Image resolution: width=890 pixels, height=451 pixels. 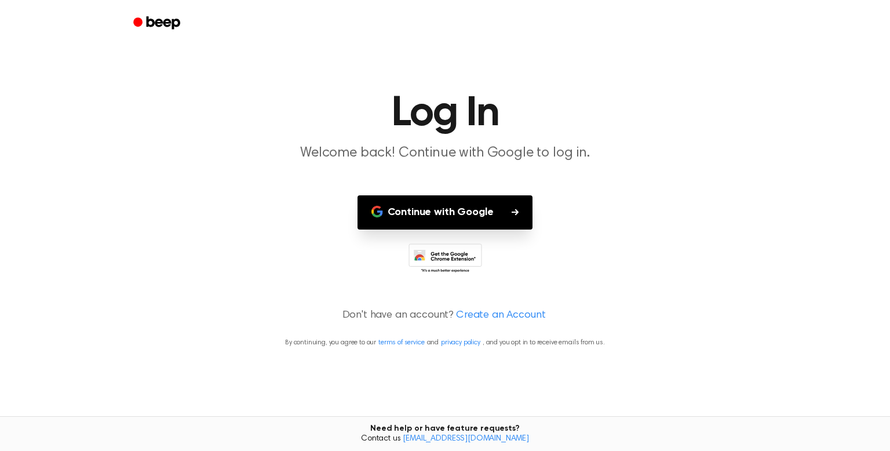 I want to click on p: Don't have an account?, so click(x=445, y=315).